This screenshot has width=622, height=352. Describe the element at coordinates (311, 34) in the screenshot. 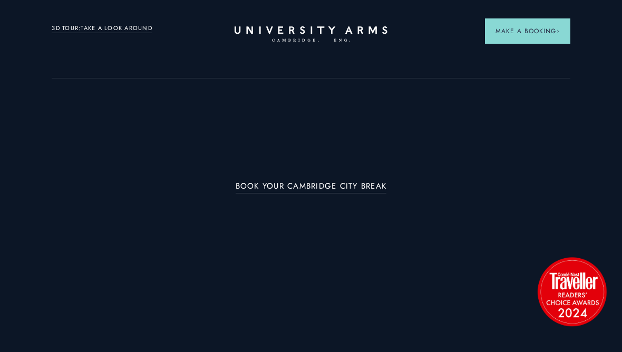

I see `a: Home` at that location.